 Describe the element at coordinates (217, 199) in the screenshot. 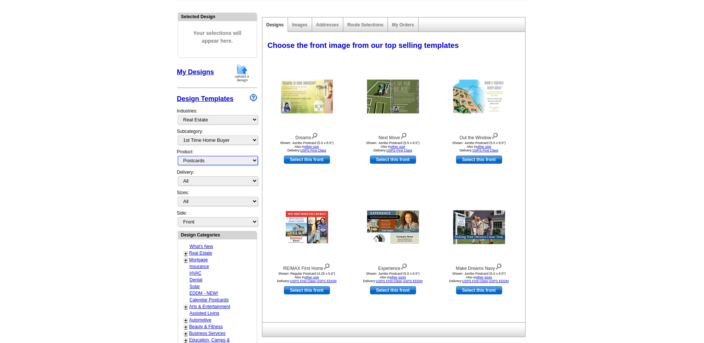

I see `div: Sizes:` at that location.